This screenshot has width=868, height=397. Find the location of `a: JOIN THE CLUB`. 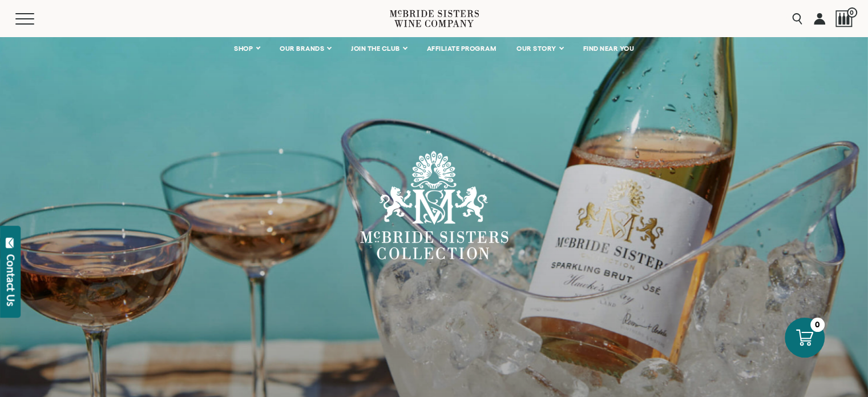

a: JOIN THE CLUB is located at coordinates (378, 49).